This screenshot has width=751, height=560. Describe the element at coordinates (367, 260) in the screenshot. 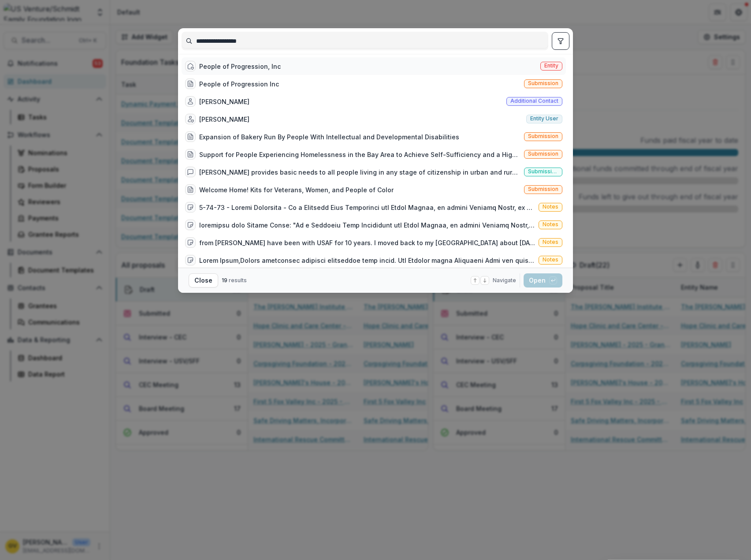

I see `div: Lorem Ipsum,Dolors ametconsec adipisci elitseddoe temp incid. Utl Etdolor magna Aliquaeni Admi ve...` at that location.